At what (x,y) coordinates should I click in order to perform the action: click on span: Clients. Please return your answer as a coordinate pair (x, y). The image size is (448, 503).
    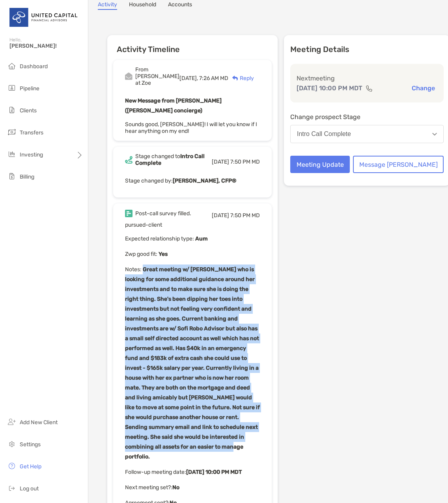
    Looking at the image, I should click on (28, 110).